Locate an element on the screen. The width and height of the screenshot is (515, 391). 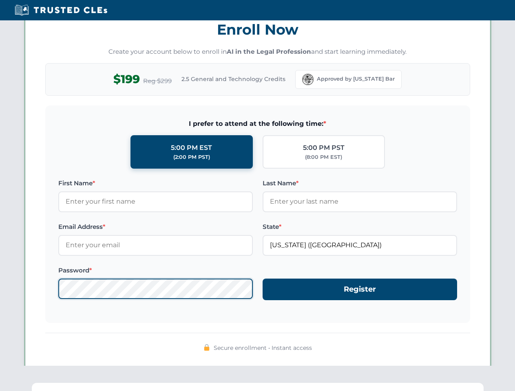
span: Secure enrollment • Instant access is located at coordinates (262, 348).